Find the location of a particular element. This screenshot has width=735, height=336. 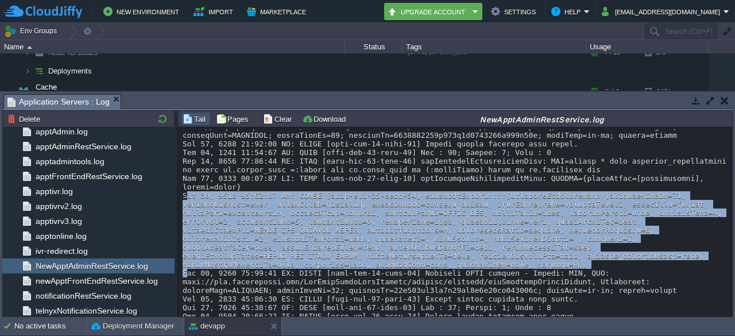

span: apptivr.log is located at coordinates (54, 191).